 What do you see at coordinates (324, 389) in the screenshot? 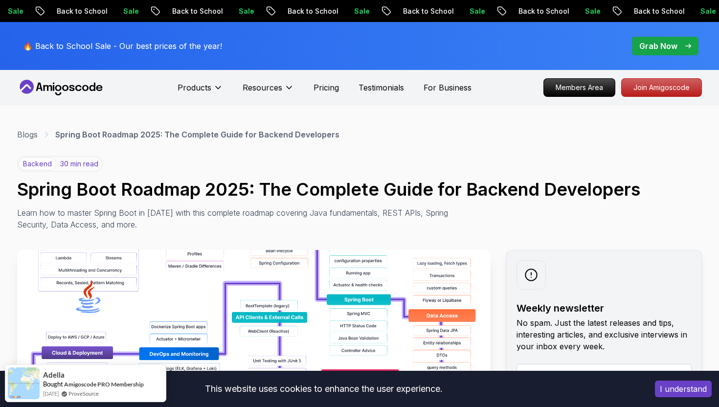
I see `div: This website uses cookies to enhance the user experience.` at bounding box center [324, 389].